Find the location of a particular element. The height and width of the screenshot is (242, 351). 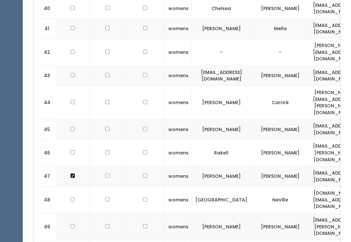

td: NeVille is located at coordinates (280, 200).